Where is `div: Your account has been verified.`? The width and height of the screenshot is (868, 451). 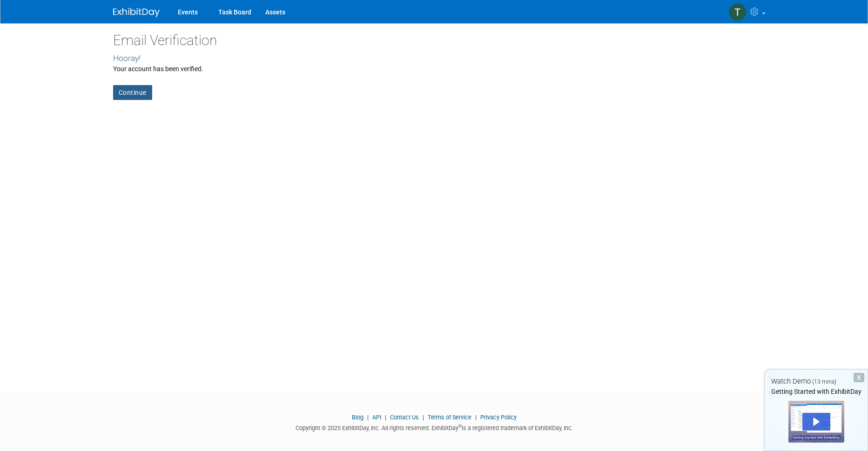 div: Your account has been verified. is located at coordinates (434, 69).